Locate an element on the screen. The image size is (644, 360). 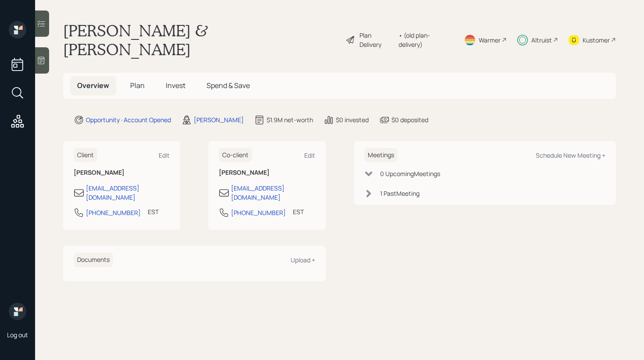
div: Plan Delivery is located at coordinates (376, 40).